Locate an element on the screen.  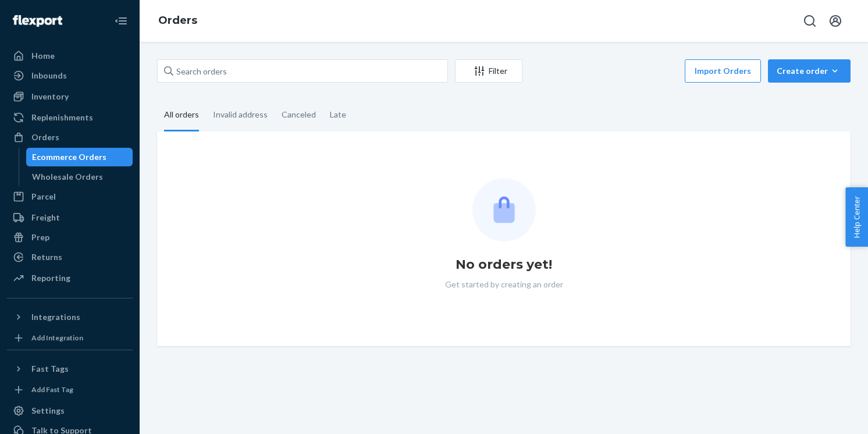
div: Home is located at coordinates (43, 55).